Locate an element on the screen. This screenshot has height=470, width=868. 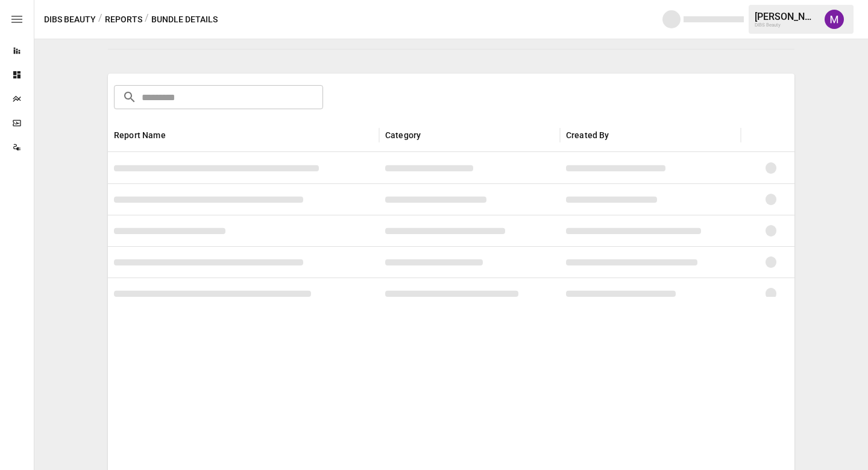
div: Created By is located at coordinates (588, 135).